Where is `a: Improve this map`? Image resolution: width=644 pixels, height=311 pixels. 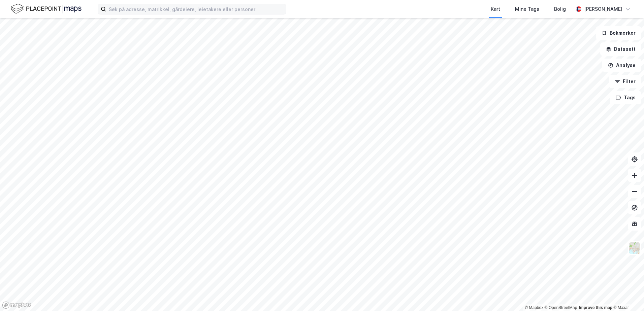
a: Improve this map is located at coordinates (596, 308).